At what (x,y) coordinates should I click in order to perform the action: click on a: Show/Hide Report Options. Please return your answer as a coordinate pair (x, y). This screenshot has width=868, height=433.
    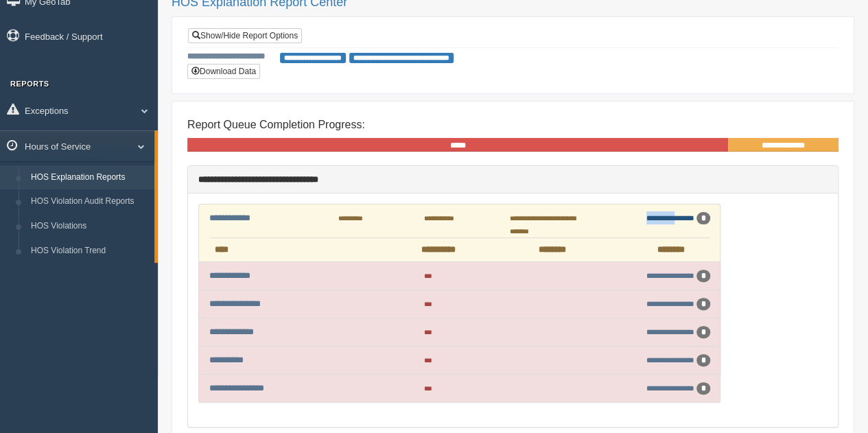
    Looking at the image, I should click on (245, 35).